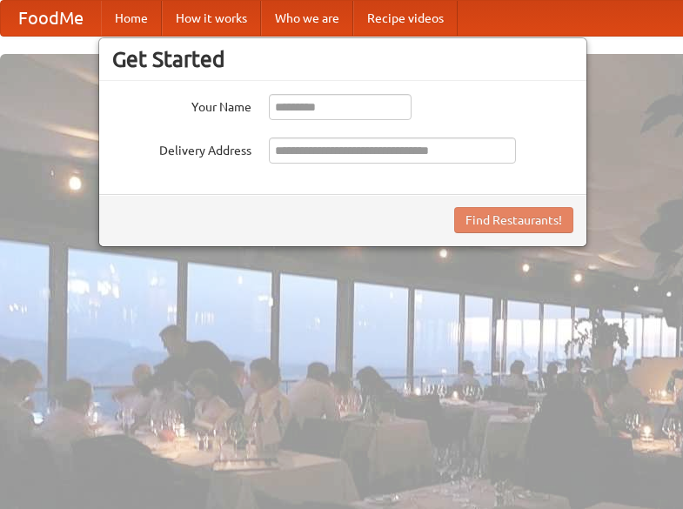 The height and width of the screenshot is (509, 683). Describe the element at coordinates (307, 18) in the screenshot. I see `a: Who we are` at that location.